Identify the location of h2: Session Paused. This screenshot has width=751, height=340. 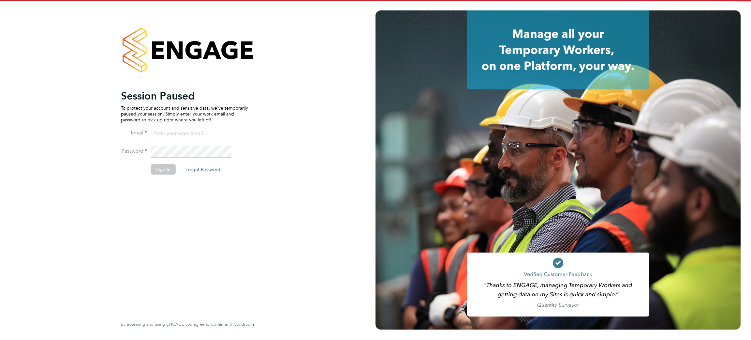
(185, 96).